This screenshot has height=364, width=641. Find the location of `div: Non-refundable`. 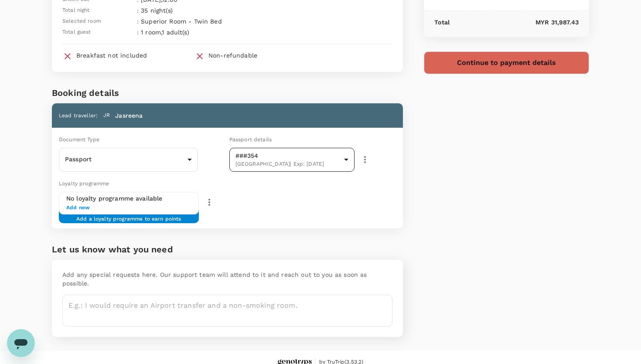

div: Non-refundable is located at coordinates (233, 55).